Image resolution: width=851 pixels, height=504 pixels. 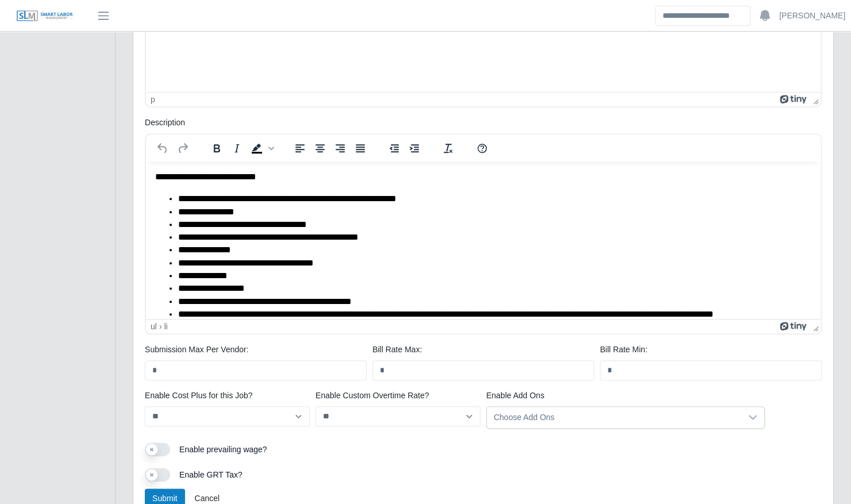 What do you see at coordinates (223, 449) in the screenshot?
I see `span: Enable prevailing wage?` at bounding box center [223, 449].